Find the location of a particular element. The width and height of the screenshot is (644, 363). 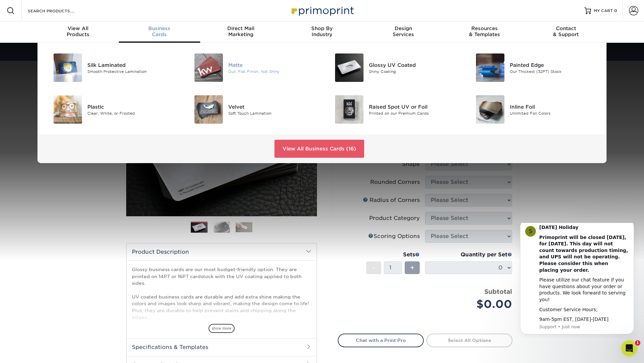

div: Unlimited Foil Colors is located at coordinates (554, 113).